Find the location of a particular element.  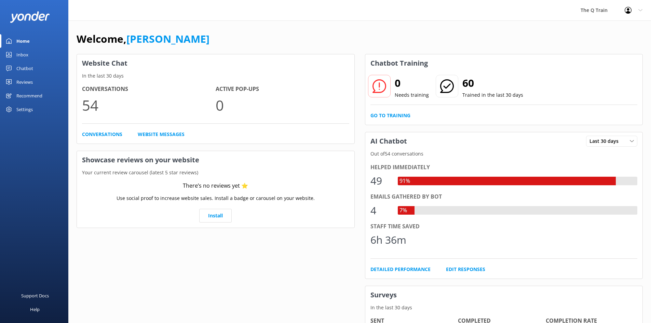

h3: Chatbot Training is located at coordinates (399, 63).